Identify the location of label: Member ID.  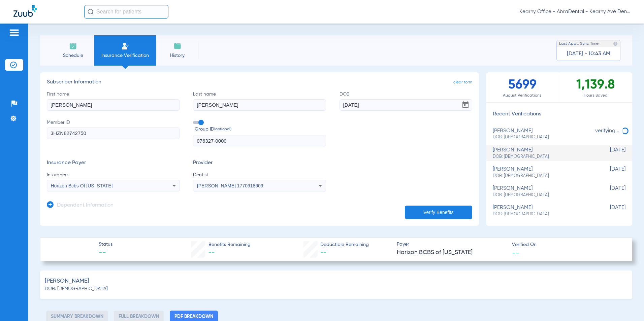
(113, 133).